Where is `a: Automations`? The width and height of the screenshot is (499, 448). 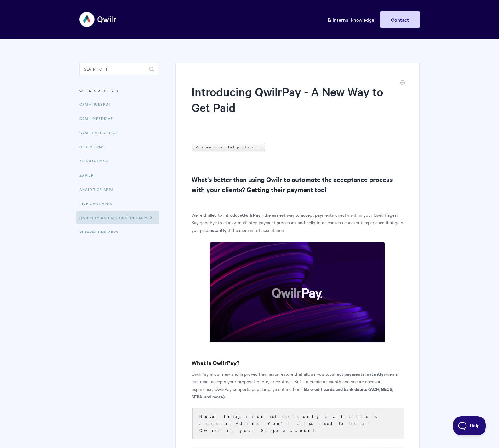 a: Automations is located at coordinates (96, 161).